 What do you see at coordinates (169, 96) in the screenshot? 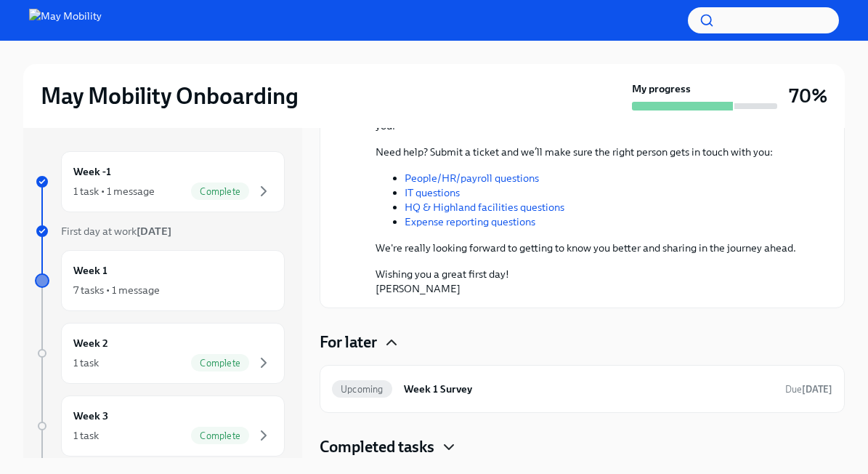
I see `h2: May Mobility Onboarding` at bounding box center [169, 96].